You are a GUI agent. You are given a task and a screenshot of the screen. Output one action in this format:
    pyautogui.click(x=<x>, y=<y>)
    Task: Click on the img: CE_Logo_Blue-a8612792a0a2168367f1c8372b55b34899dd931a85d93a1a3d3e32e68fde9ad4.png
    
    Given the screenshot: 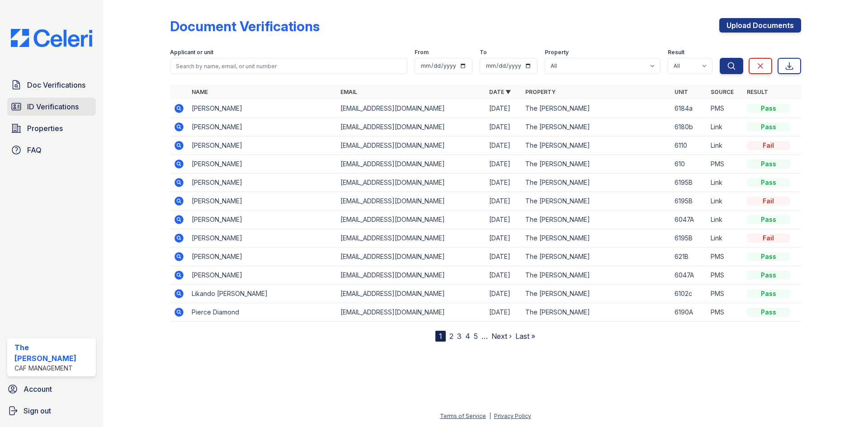 What is the action you would take?
    pyautogui.click(x=52, y=38)
    